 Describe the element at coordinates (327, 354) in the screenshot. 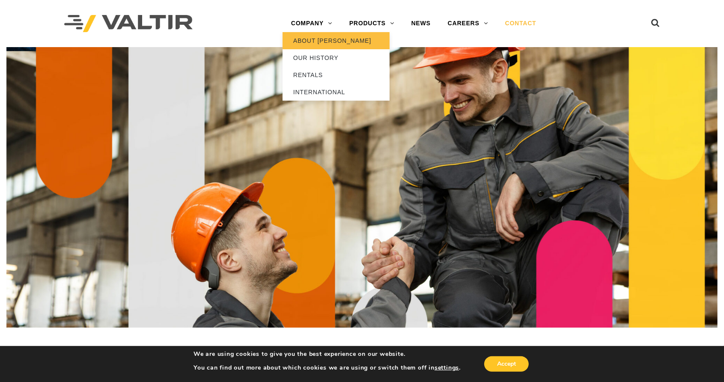

I see `p: We are using cookies to give you the best experience on our website.` at that location.